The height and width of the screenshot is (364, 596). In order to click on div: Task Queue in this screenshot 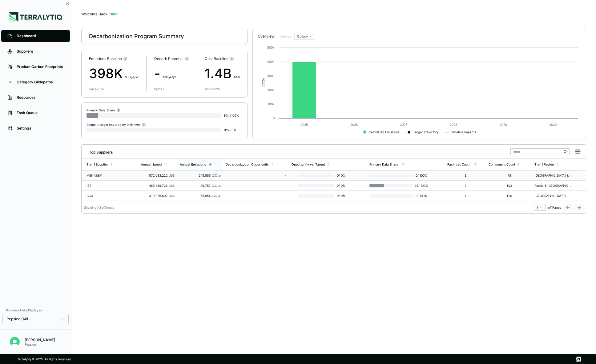, I will do `click(40, 113)`.